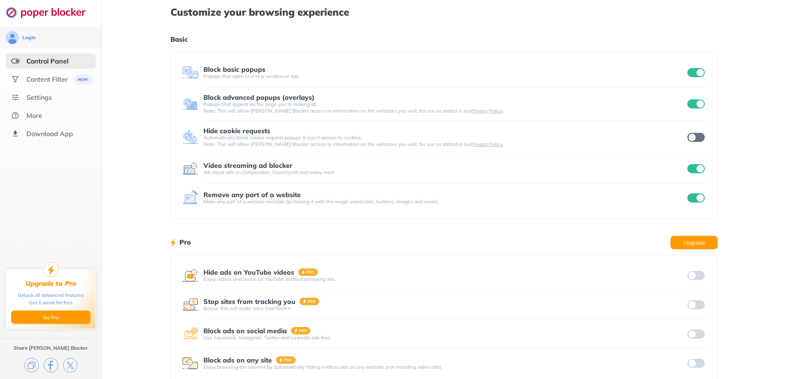  I want to click on div: Automatically block cookie request popups & reject access to cookies. Note: This will allow [PERS..., so click(445, 141).